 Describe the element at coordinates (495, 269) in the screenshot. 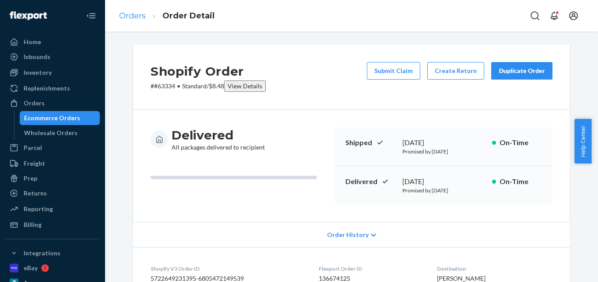

I see `dt: Destination` at that location.